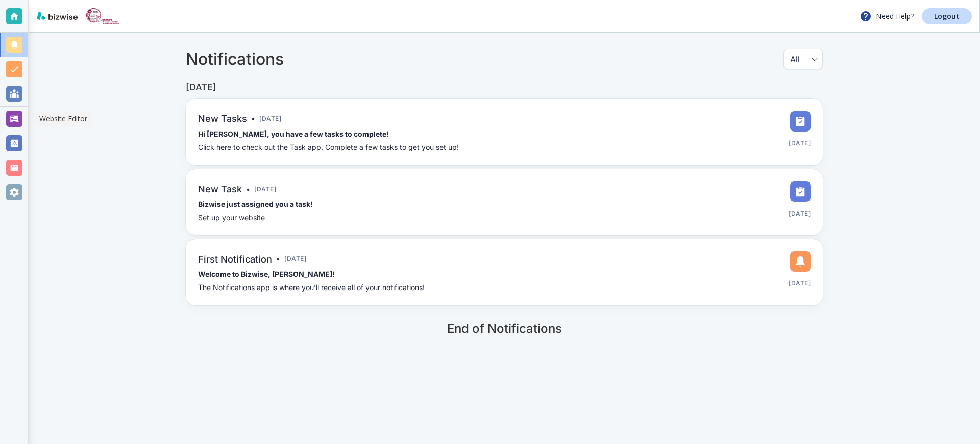 This screenshot has height=444, width=980. Describe the element at coordinates (255, 204) in the screenshot. I see `strong: Bizwise just assigned you a task!` at that location.